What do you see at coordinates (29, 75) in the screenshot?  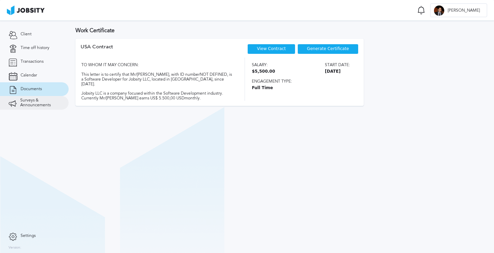 I see `span: Calendar` at bounding box center [29, 75].